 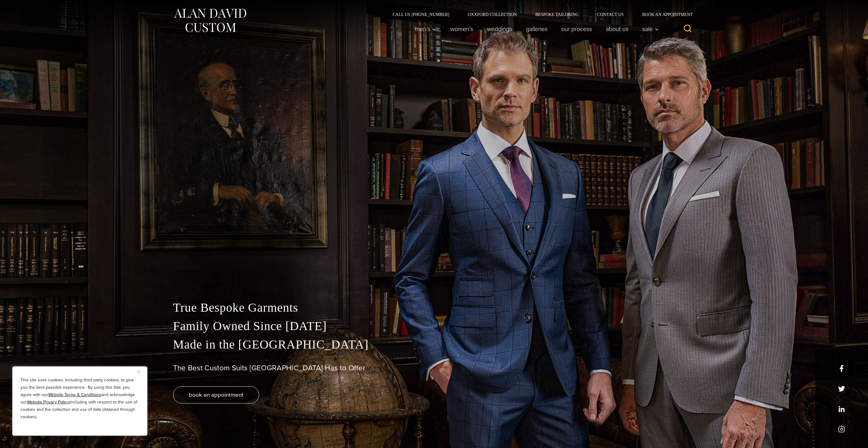 What do you see at coordinates (616, 29) in the screenshot?
I see `a: About Us` at bounding box center [616, 29].